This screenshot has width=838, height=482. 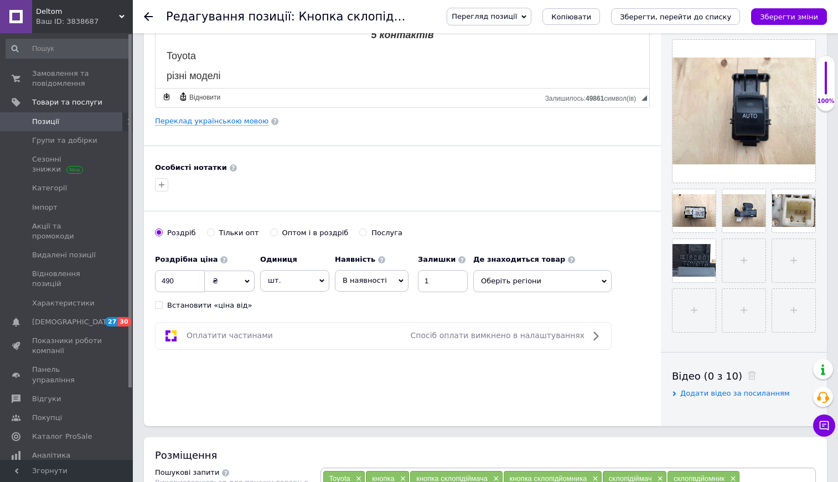 What do you see at coordinates (67, 79) in the screenshot?
I see `span: Замовлення та повідомлення` at bounding box center [67, 79].